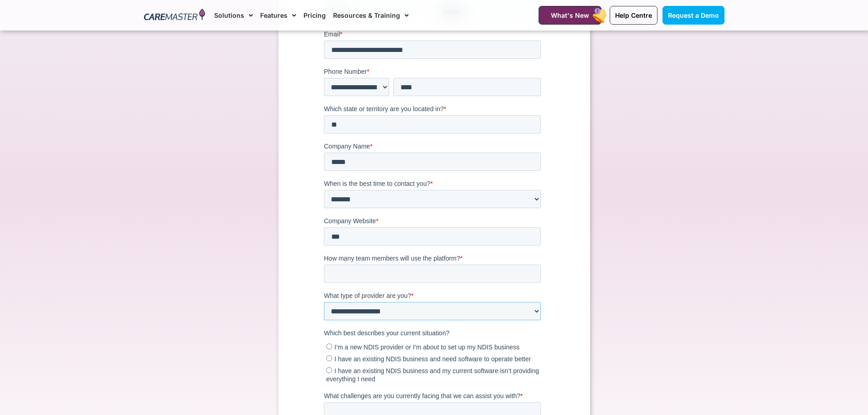  I want to click on span: Request a Demo, so click(694, 15).